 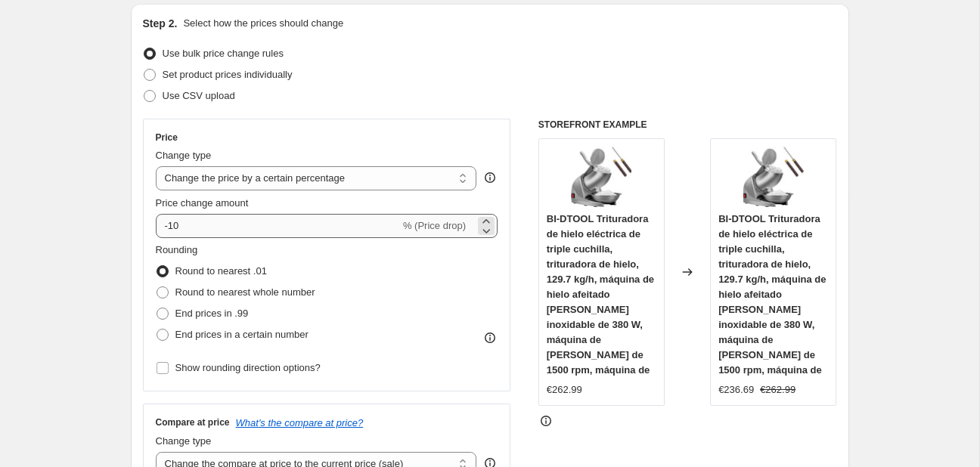 I want to click on h3: Price, so click(x=166, y=137).